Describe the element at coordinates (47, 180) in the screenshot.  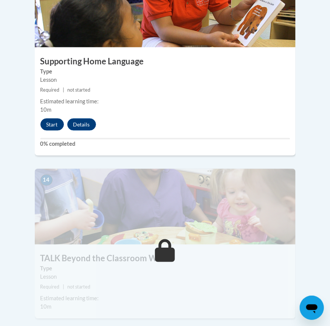
I see `span: 14` at that location.